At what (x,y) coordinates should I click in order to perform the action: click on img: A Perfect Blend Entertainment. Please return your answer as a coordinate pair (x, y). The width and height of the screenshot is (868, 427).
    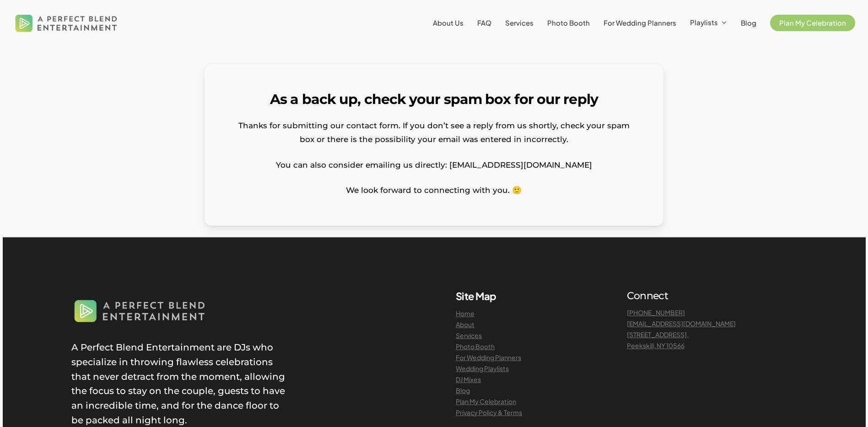
    Looking at the image, I should click on (67, 23).